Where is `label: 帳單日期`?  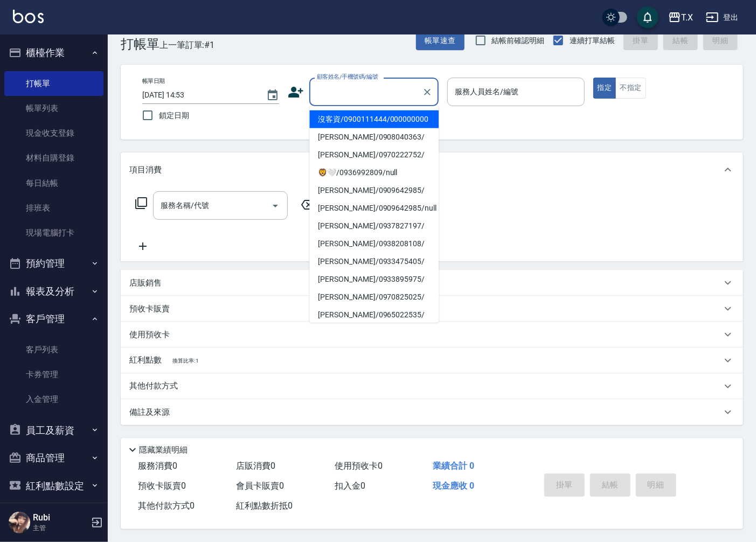 label: 帳單日期 is located at coordinates (153, 81).